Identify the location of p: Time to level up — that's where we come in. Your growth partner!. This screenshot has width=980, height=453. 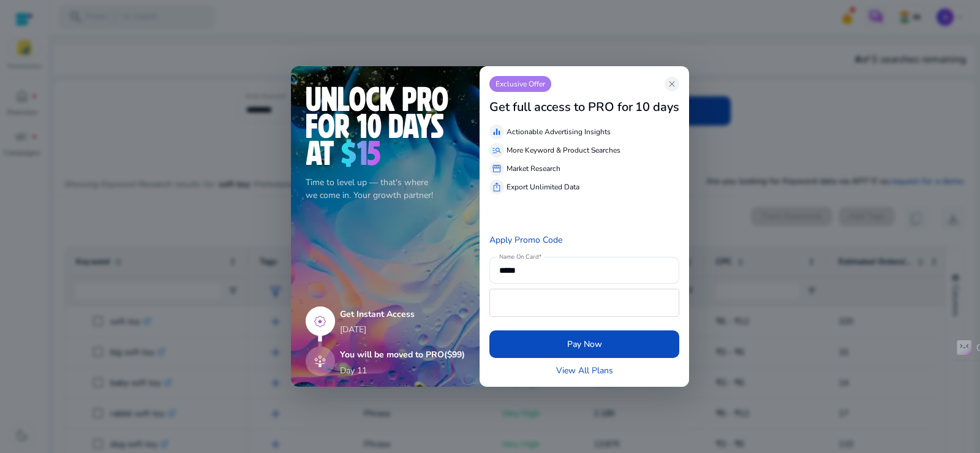
(385, 189).